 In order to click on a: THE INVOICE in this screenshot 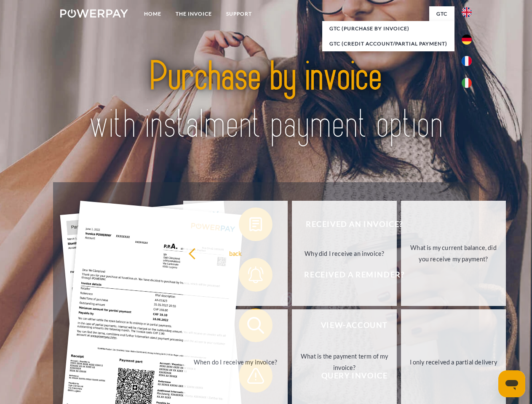, I will do `click(194, 14)`.